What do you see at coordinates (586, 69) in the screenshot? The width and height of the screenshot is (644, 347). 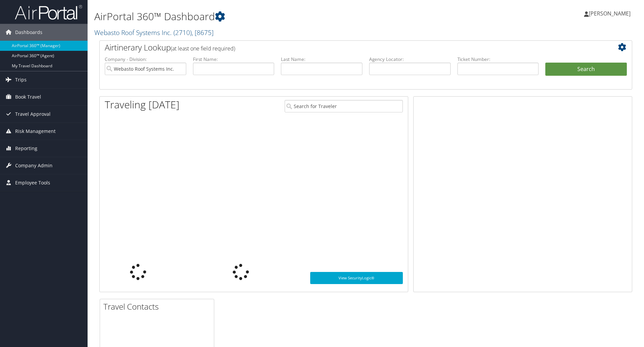 I see `button: Search` at bounding box center [586, 69].